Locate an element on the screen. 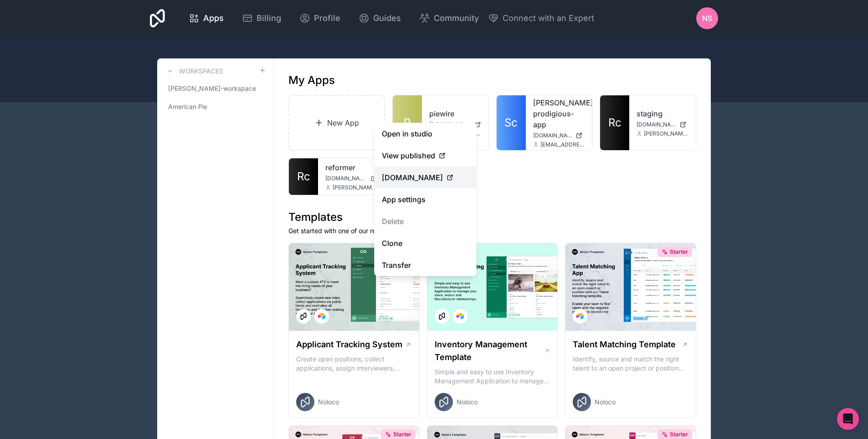 The image size is (868, 439). a: Apps is located at coordinates (206, 18).